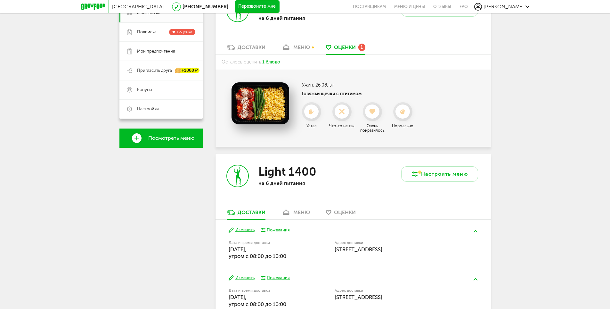 The height and width of the screenshot is (309, 610). I want to click on a: Бонусы, so click(161, 90).